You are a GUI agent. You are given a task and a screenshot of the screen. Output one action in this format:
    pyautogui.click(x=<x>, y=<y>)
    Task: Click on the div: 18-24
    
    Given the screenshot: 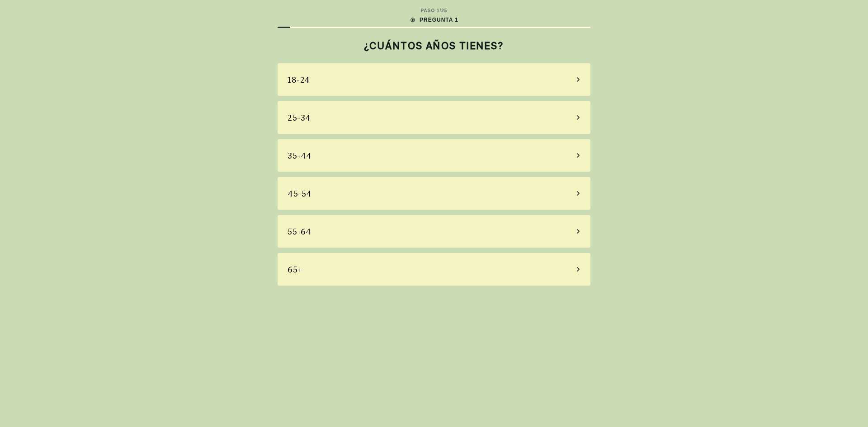 What is the action you would take?
    pyautogui.click(x=299, y=80)
    